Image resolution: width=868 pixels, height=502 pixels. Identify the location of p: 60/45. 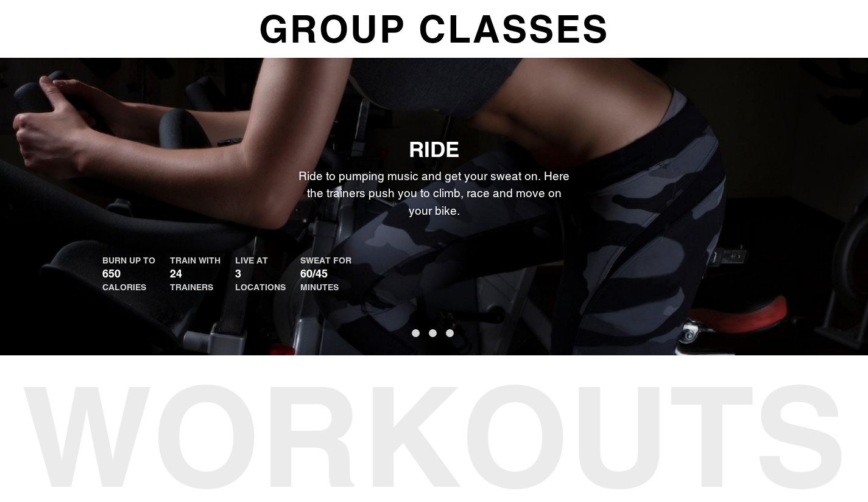
(326, 274).